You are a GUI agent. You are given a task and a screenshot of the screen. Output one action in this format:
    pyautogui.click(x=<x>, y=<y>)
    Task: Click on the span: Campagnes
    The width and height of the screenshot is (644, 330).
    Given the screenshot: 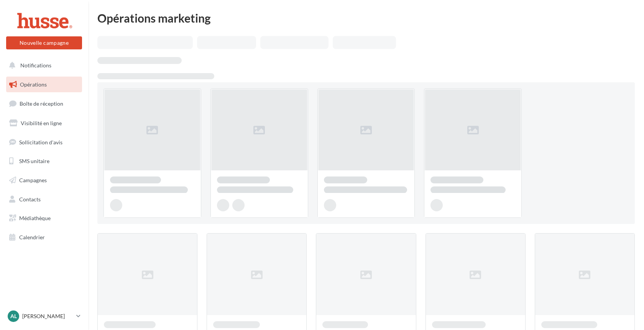 What is the action you would take?
    pyautogui.click(x=33, y=180)
    